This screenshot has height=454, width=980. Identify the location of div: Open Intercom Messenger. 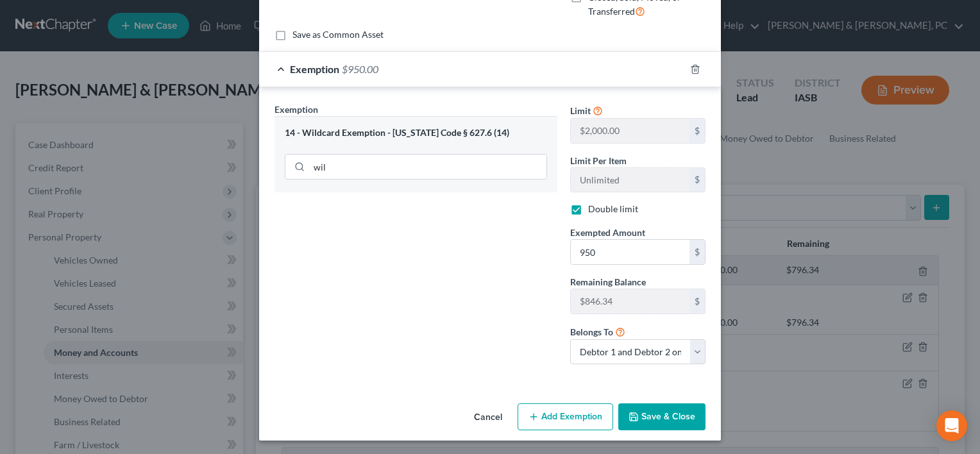
(952, 426).